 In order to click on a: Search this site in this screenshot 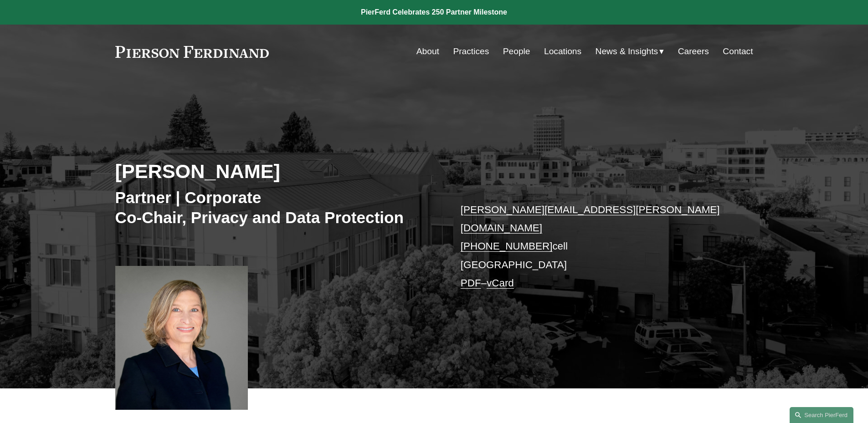, I will do `click(821, 414)`.